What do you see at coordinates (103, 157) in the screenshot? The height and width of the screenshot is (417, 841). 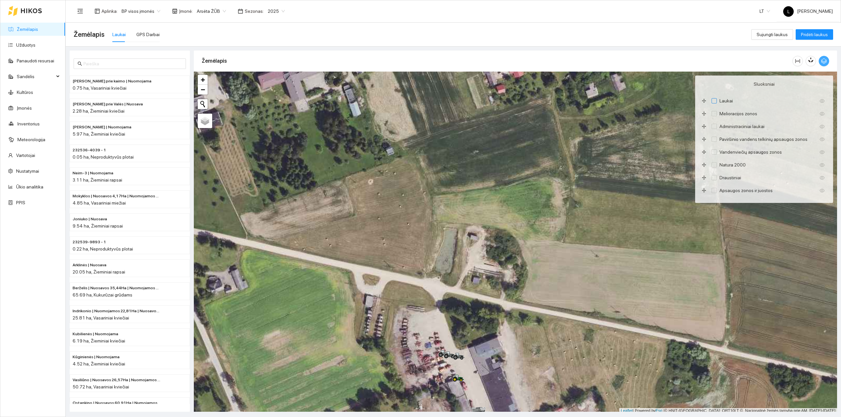 I see `span: 0.05 ha, Neproduktyvūs plotai` at bounding box center [103, 157].